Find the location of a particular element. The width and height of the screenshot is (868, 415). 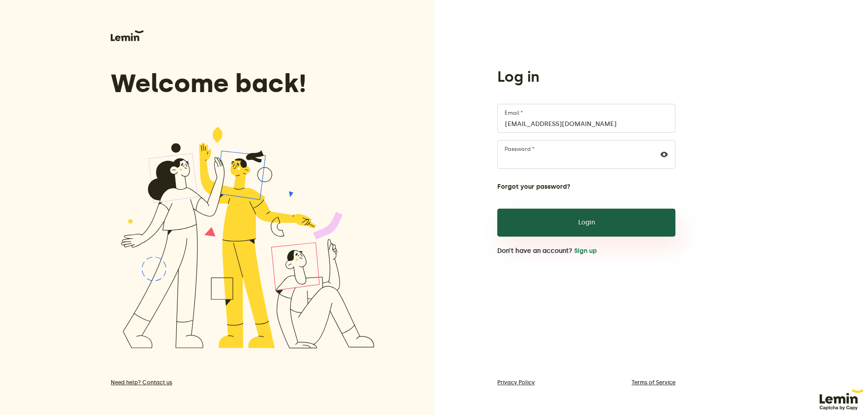

a: Privacy Policy is located at coordinates (516, 382).